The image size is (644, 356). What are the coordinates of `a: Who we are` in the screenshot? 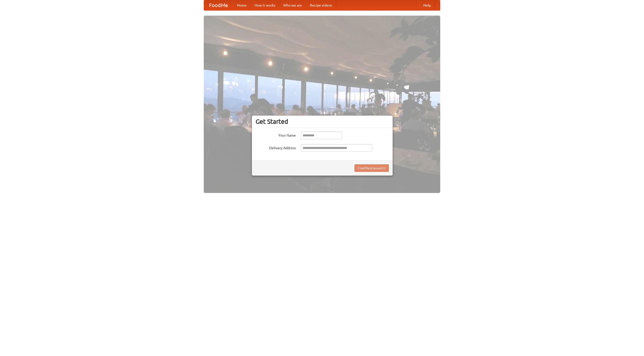 It's located at (293, 5).